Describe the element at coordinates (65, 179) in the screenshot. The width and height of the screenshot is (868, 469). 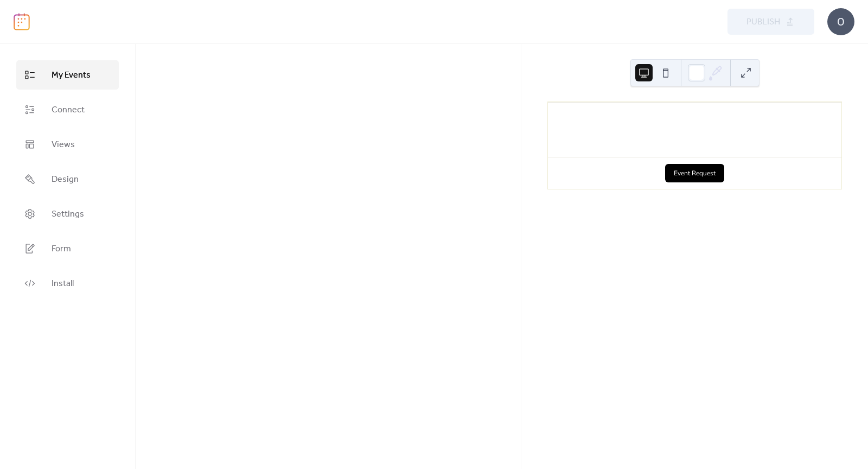
I see `span: Design` at that location.